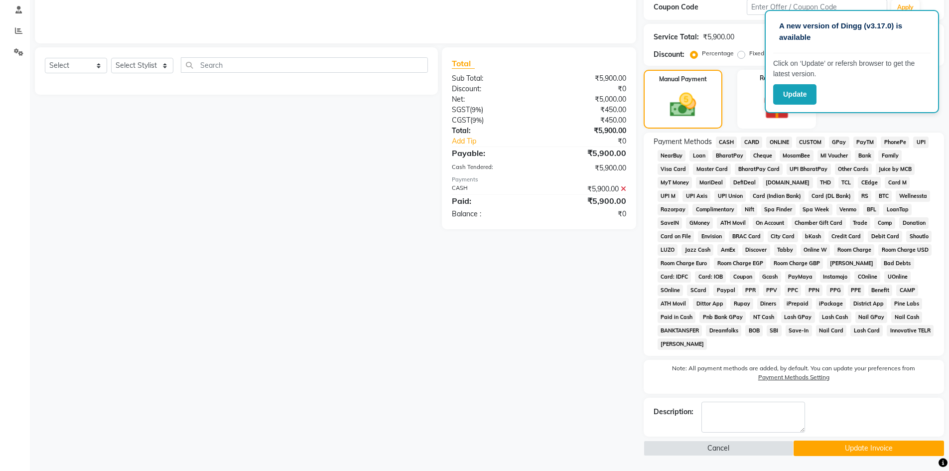 Image resolution: width=949 pixels, height=471 pixels. What do you see at coordinates (890, 155) in the screenshot?
I see `span: Family` at bounding box center [890, 155].